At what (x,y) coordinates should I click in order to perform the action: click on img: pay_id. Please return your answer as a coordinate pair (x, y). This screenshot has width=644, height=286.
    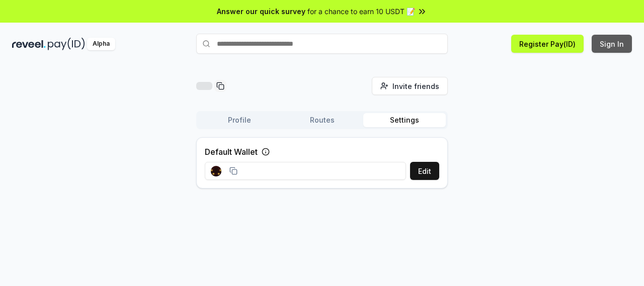
    Looking at the image, I should click on (66, 44).